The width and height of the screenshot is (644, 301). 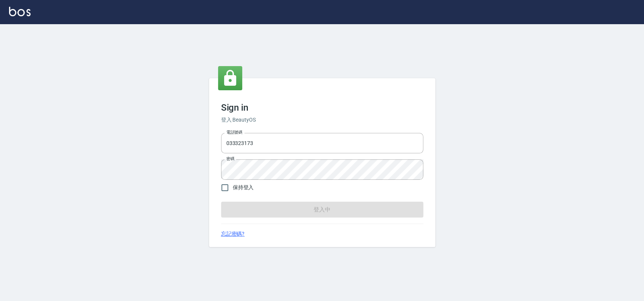 I want to click on h6: 登入 BeautyOS, so click(x=322, y=120).